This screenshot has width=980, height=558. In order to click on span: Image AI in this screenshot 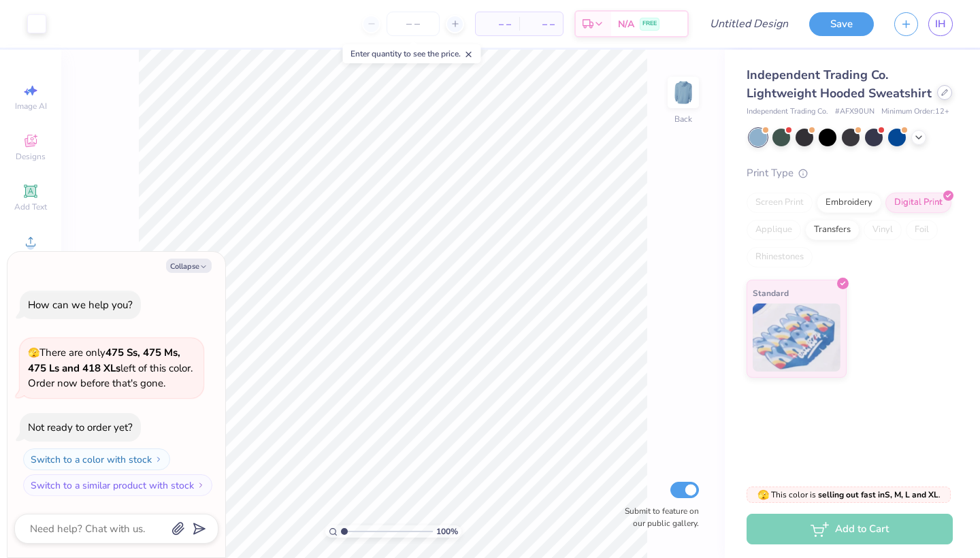, I will do `click(31, 106)`.